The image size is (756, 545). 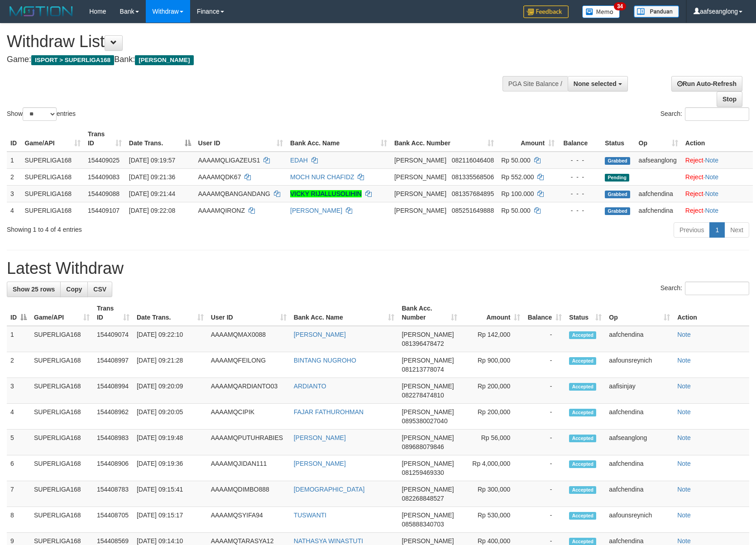 What do you see at coordinates (658, 139) in the screenshot?
I see `th: Op: activate to sort column ascending` at bounding box center [658, 139].